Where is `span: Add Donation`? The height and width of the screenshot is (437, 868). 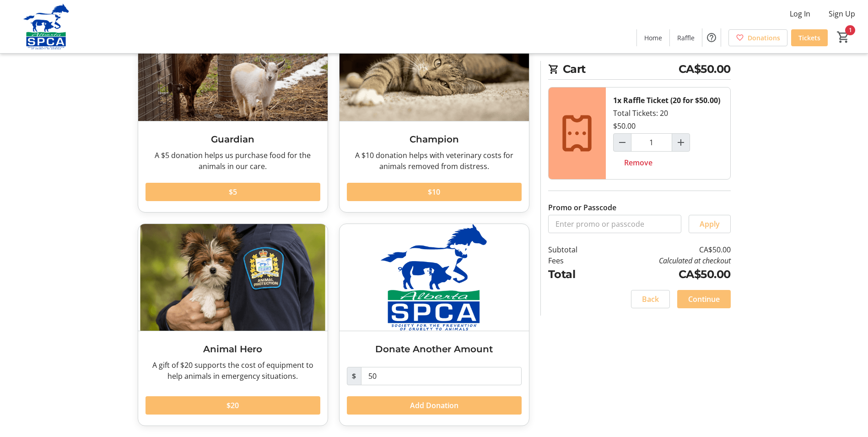 span: Add Donation is located at coordinates (434, 406).